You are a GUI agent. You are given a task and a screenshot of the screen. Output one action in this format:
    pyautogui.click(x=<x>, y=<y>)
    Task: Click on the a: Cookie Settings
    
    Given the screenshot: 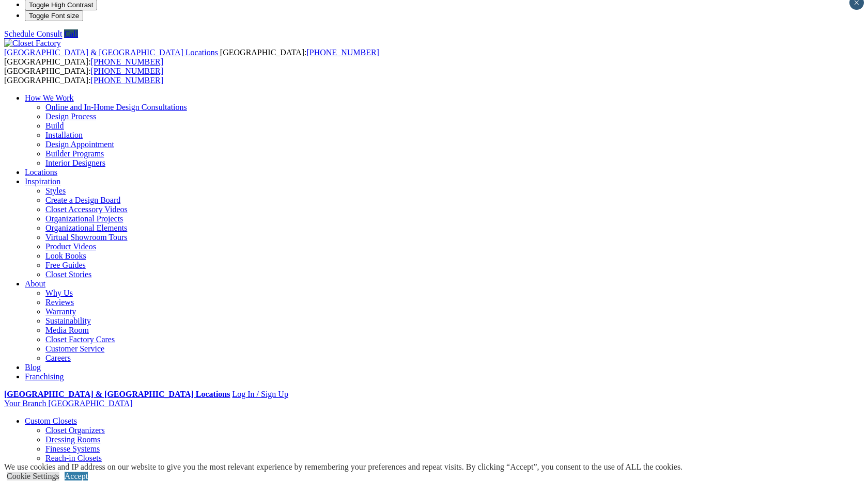 What is the action you would take?
    pyautogui.click(x=33, y=476)
    